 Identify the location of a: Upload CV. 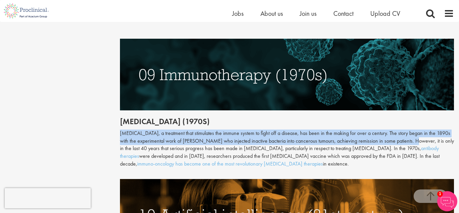
(385, 13).